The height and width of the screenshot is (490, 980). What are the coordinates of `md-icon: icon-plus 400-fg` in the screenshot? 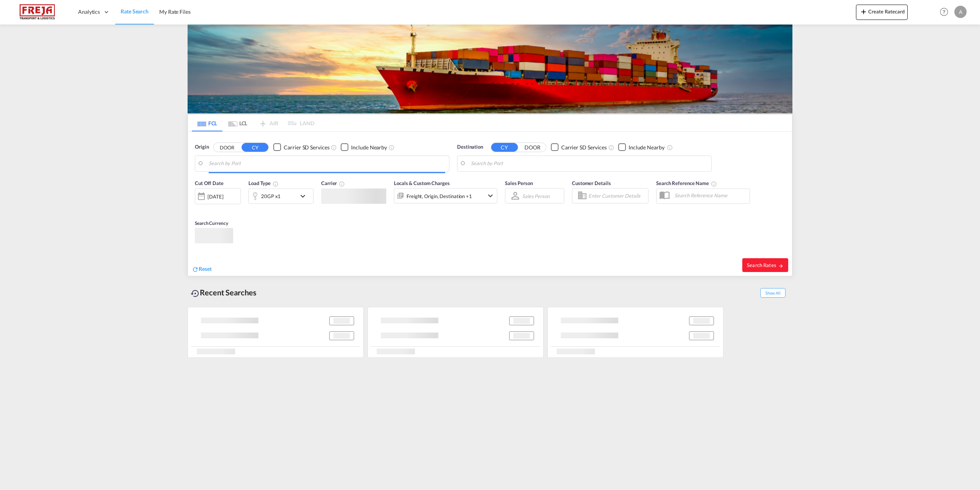 It's located at (864, 11).